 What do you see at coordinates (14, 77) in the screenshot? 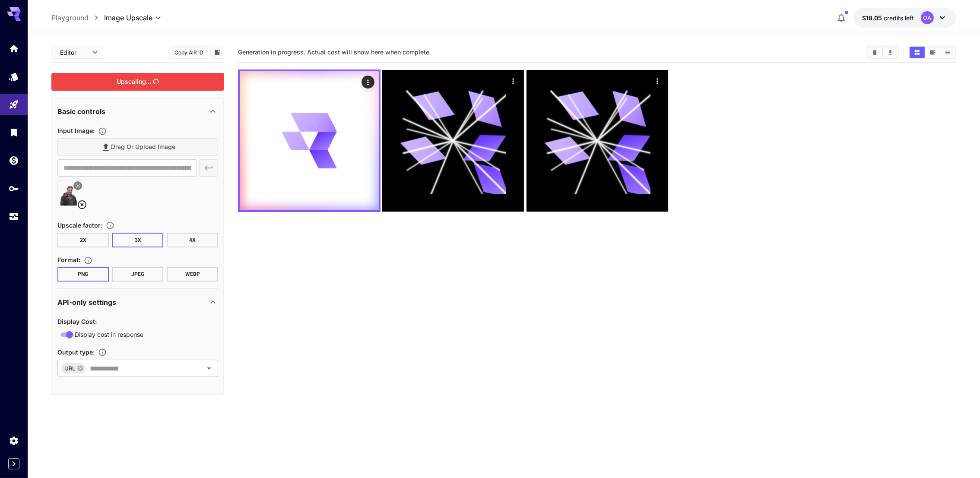
I see `div: Models` at bounding box center [14, 77].